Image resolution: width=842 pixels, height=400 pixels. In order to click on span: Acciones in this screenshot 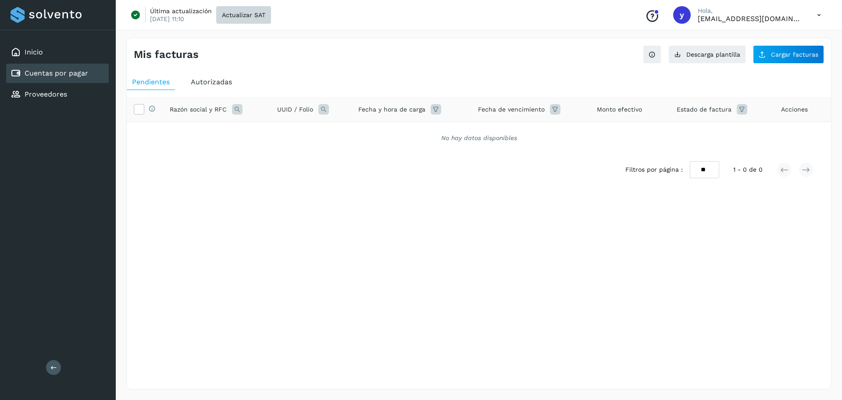, I will do `click(794, 109)`.